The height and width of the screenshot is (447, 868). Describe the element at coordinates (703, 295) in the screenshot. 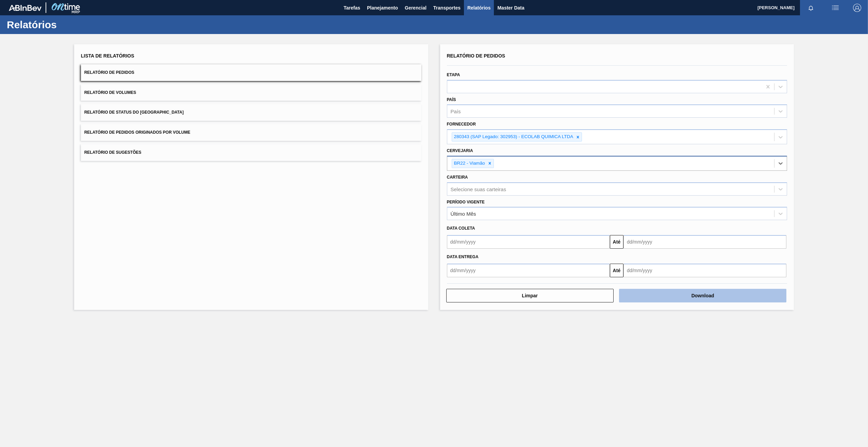

I see `button: Download` at that location.